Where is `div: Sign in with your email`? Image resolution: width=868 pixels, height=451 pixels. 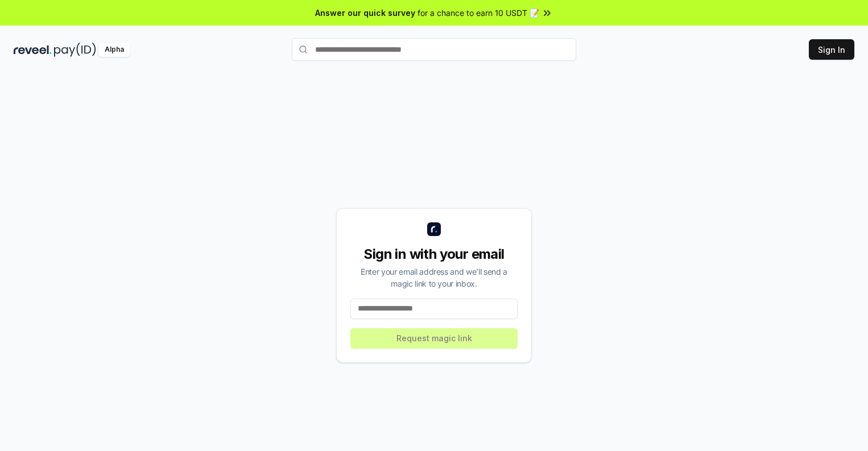 div: Sign in with your email is located at coordinates (434, 254).